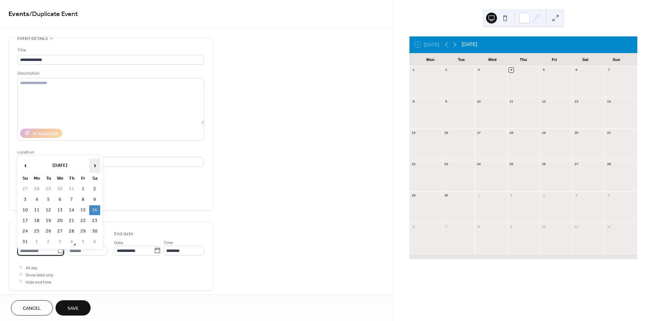  What do you see at coordinates (37, 221) in the screenshot?
I see `td: 18` at bounding box center [37, 221].